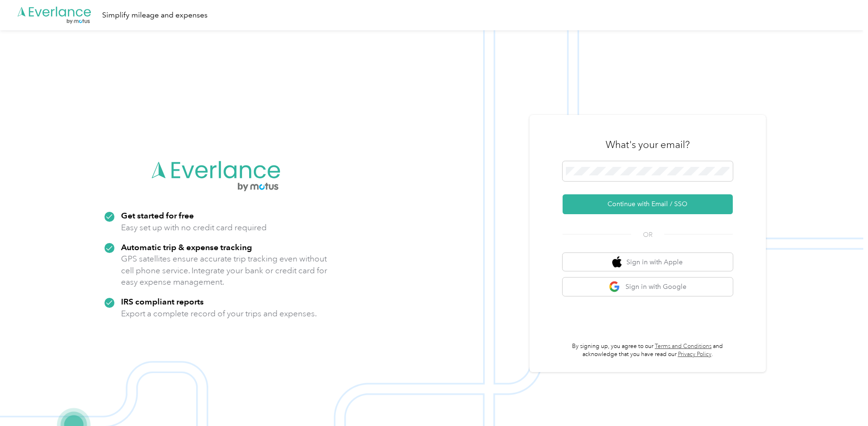  Describe the element at coordinates (194, 227) in the screenshot. I see `p: Easy set up with no credit card required` at that location.